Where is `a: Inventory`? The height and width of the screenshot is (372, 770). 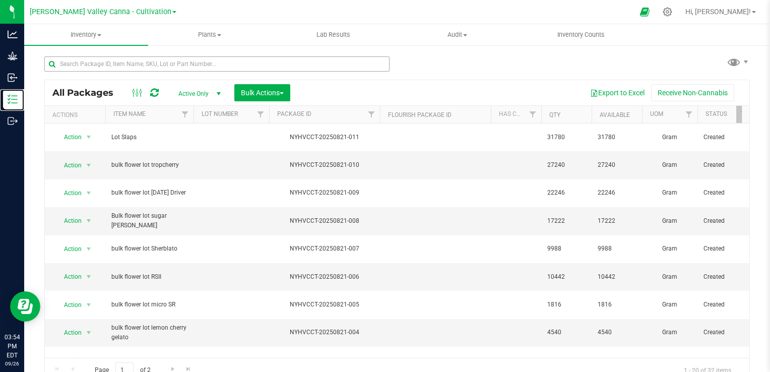
a: Inventory is located at coordinates (86, 35).